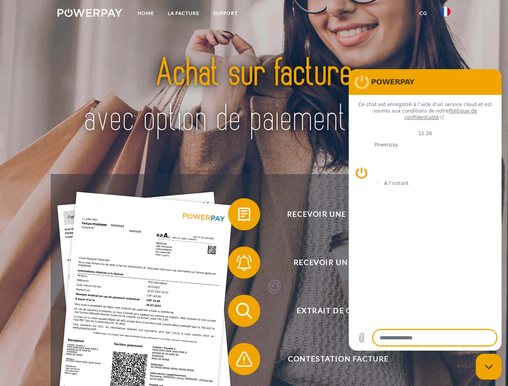 This screenshot has height=386, width=508. Describe the element at coordinates (333, 214) in the screenshot. I see `button: Recevoir une facture ?` at that location.